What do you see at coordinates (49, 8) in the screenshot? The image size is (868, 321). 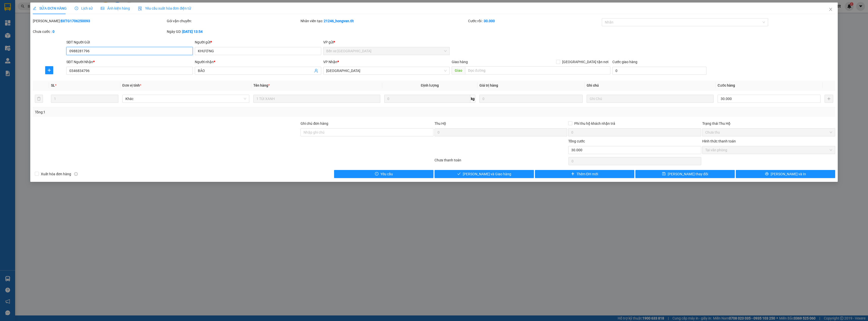 I see `span: SỬA ĐƠN HÀNG` at bounding box center [49, 8].